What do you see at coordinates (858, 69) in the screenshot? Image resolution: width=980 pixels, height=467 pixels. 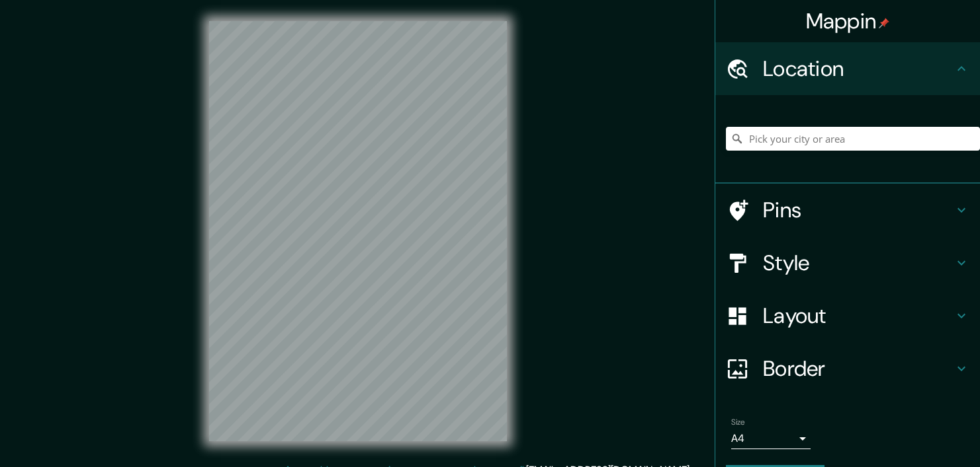 I see `h4: Location` at bounding box center [858, 69].